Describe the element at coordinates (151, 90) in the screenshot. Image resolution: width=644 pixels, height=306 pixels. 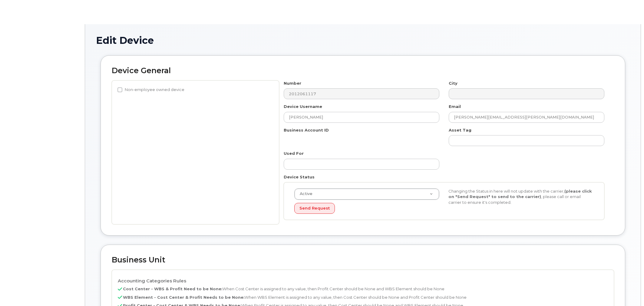
I see `label: Non-employee owned device` at that location.